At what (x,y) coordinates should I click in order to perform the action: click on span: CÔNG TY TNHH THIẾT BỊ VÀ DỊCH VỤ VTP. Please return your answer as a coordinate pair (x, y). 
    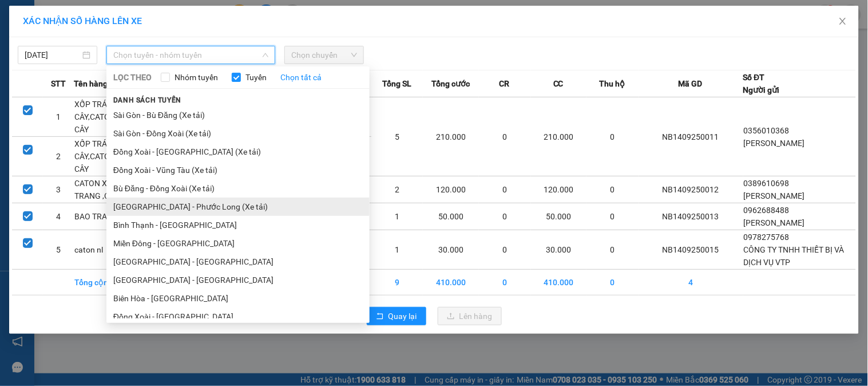
    Looking at the image, I should click on (794, 256).